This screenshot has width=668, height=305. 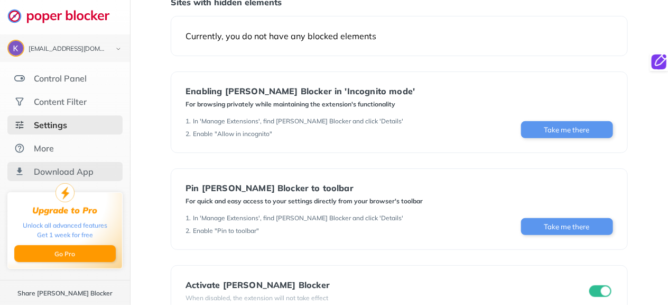 What do you see at coordinates (20, 125) in the screenshot?
I see `img: settings-selected.svg` at bounding box center [20, 125].